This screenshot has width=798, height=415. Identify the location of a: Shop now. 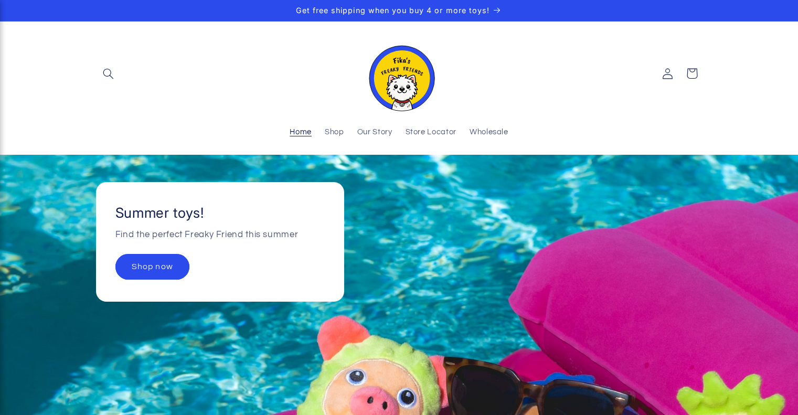
(152, 267).